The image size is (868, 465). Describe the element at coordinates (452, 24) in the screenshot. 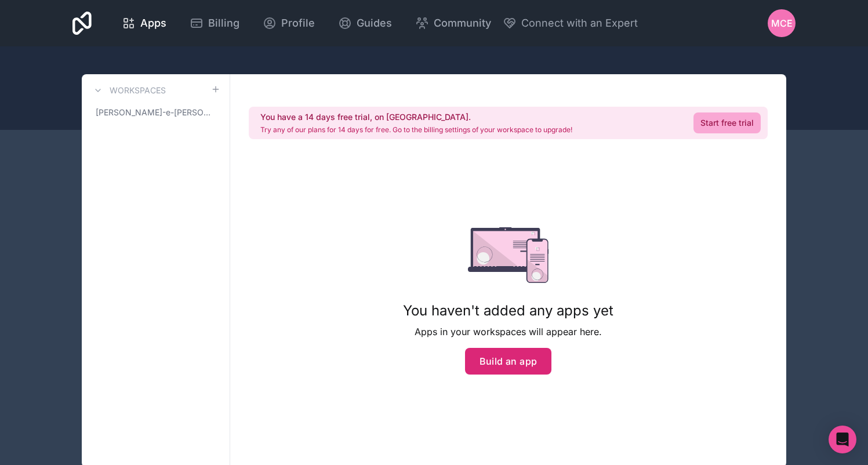

I see `a: Community` at that location.